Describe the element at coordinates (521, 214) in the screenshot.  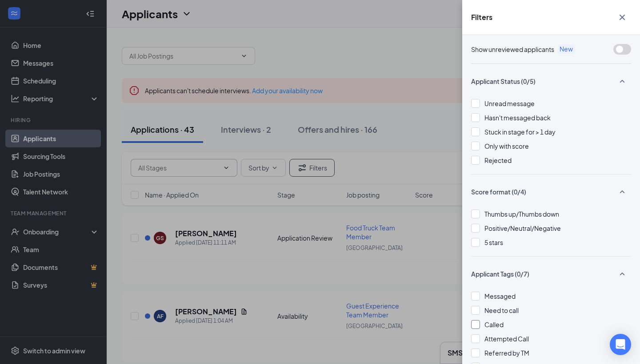
I see `span: Thumbs up/Thumbs down` at that location.